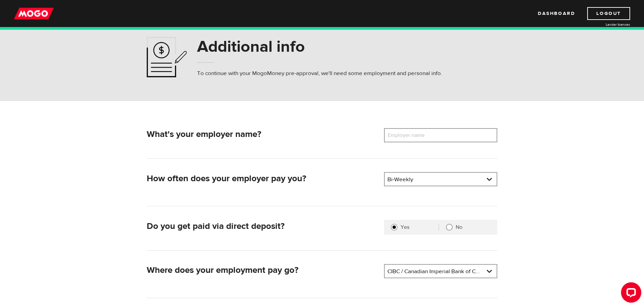  I want to click on label: No, so click(473, 227).